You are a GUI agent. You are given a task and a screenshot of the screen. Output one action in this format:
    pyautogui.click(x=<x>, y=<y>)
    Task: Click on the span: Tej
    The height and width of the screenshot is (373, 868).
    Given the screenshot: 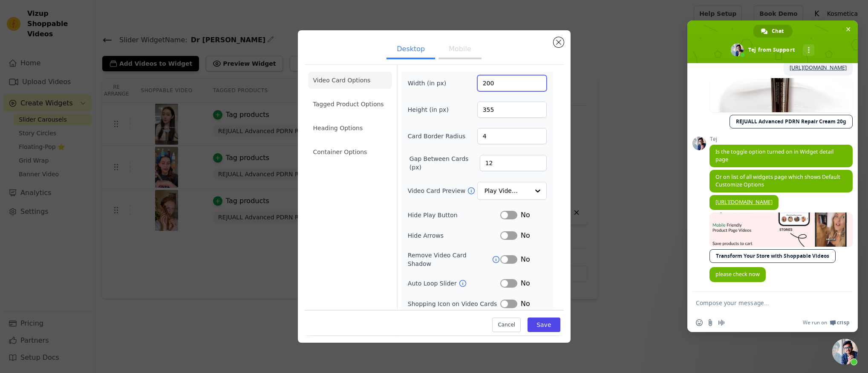 What is the action you would take?
    pyautogui.click(x=780, y=139)
    